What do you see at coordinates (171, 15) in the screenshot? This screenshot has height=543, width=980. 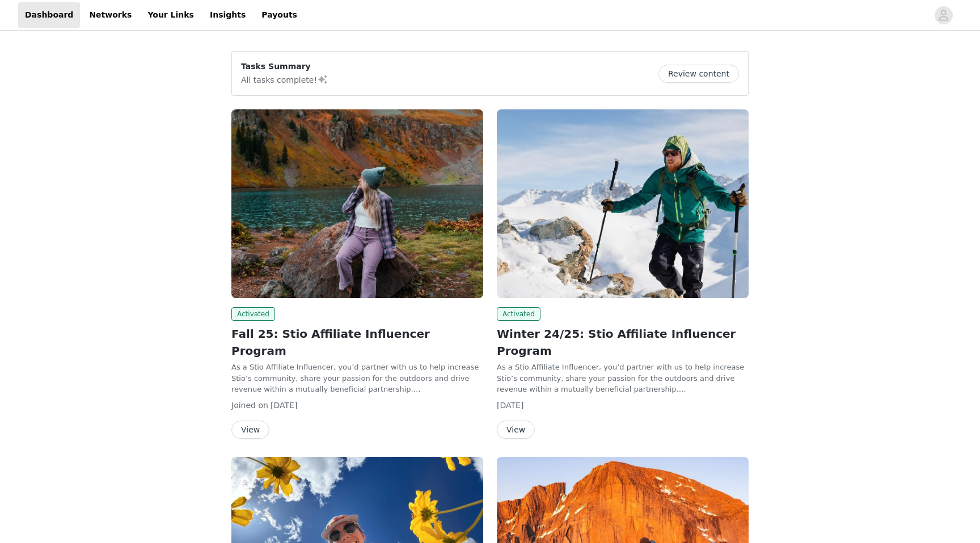 I see `a: Your Links` at bounding box center [171, 15].